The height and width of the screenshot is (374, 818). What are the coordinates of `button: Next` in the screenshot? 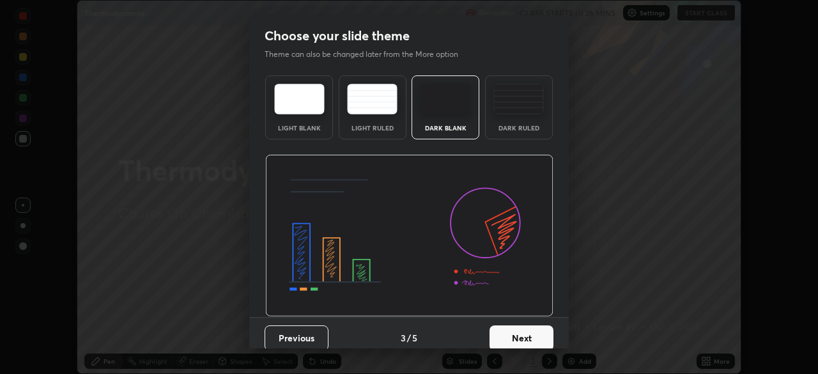 It's located at (521, 338).